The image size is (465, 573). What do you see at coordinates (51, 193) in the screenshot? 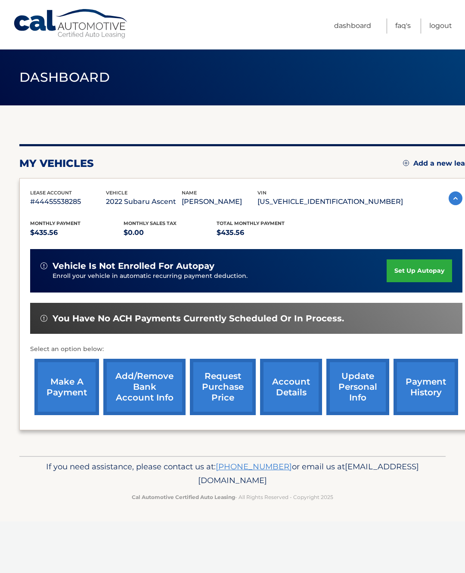
I see `span: lease account` at bounding box center [51, 193].